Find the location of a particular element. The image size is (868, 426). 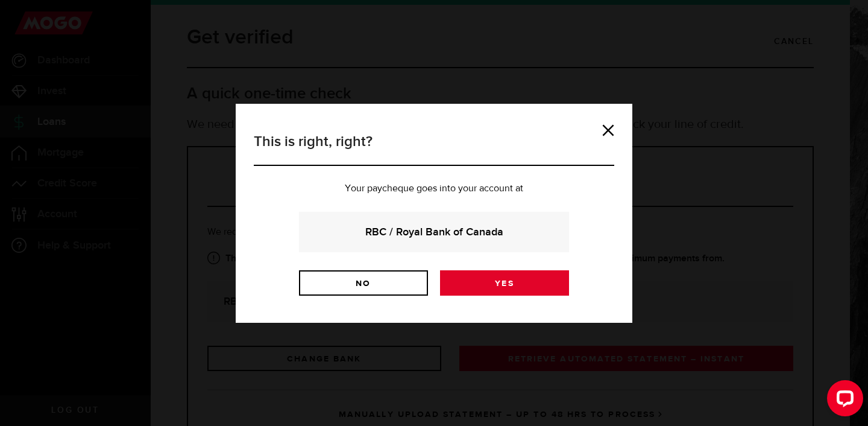

button: Open LiveChat chat widget is located at coordinates (28, 23).